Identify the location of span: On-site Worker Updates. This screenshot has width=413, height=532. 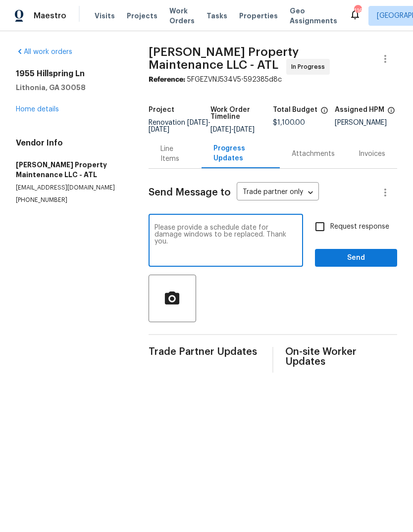
(341, 357).